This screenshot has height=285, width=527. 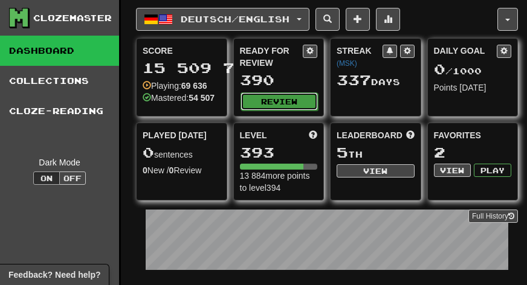 I want to click on strong: 69 636, so click(x=194, y=86).